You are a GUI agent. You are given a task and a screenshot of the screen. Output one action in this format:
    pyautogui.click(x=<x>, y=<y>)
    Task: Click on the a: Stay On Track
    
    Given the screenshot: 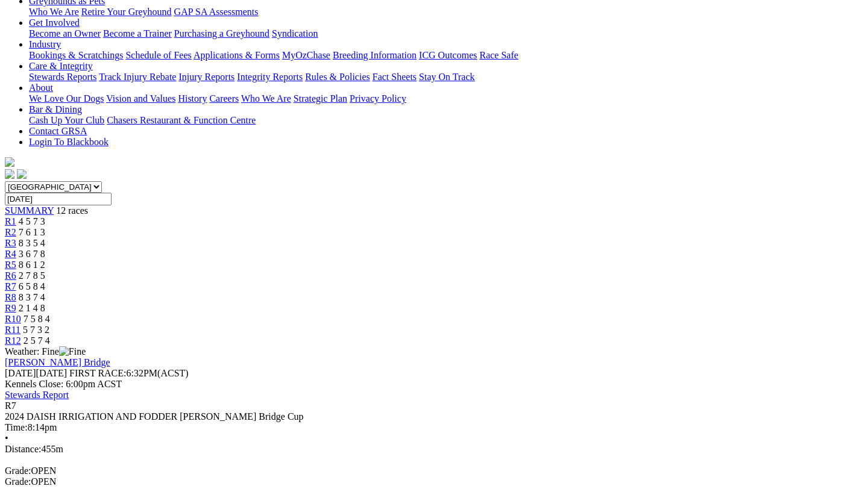 What is the action you would take?
    pyautogui.click(x=446, y=77)
    